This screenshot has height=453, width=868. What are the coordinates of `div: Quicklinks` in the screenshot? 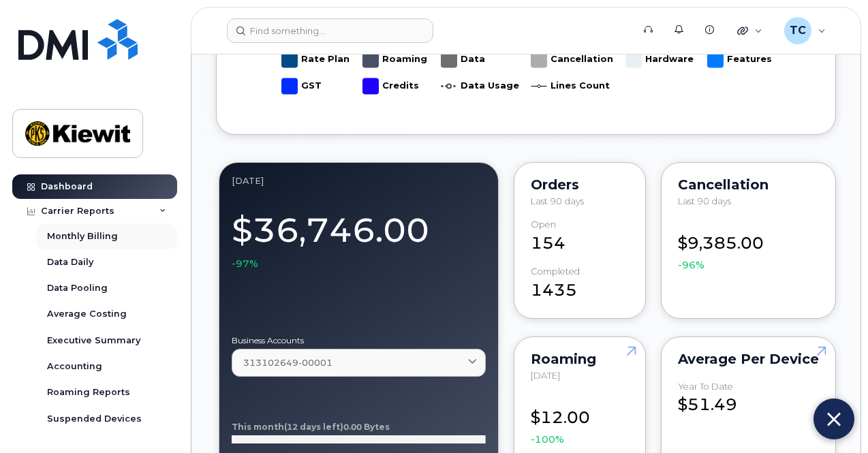 It's located at (749, 30).